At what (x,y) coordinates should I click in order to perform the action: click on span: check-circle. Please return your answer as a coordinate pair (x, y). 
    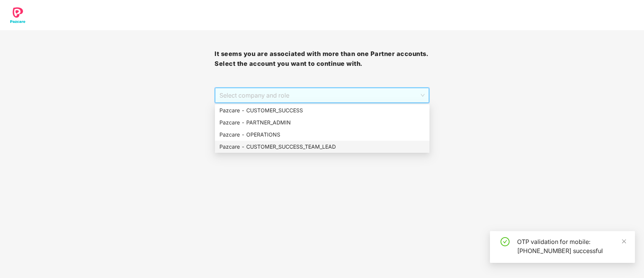
    Looking at the image, I should click on (505, 242).